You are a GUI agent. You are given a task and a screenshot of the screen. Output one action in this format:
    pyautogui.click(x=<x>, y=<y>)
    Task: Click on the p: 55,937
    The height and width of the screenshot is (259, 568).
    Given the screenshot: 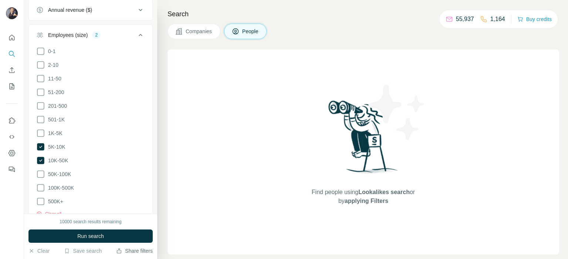 What is the action you would take?
    pyautogui.click(x=464, y=19)
    